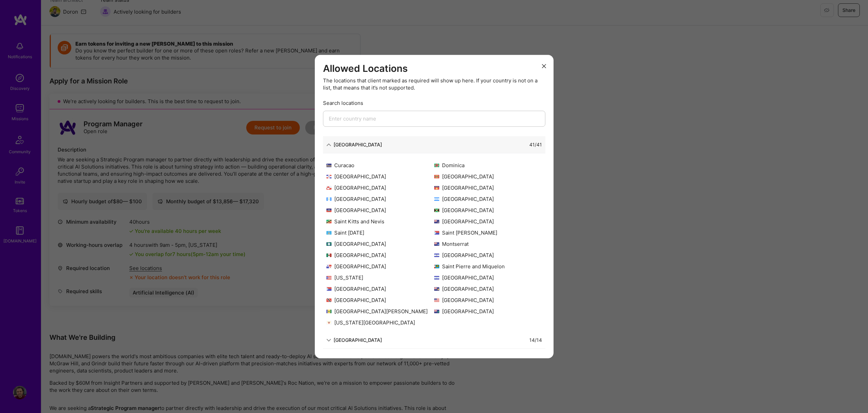 Image resolution: width=868 pixels, height=413 pixels. What do you see at coordinates (535, 340) in the screenshot?
I see `div: 14 / 14` at bounding box center [535, 340].